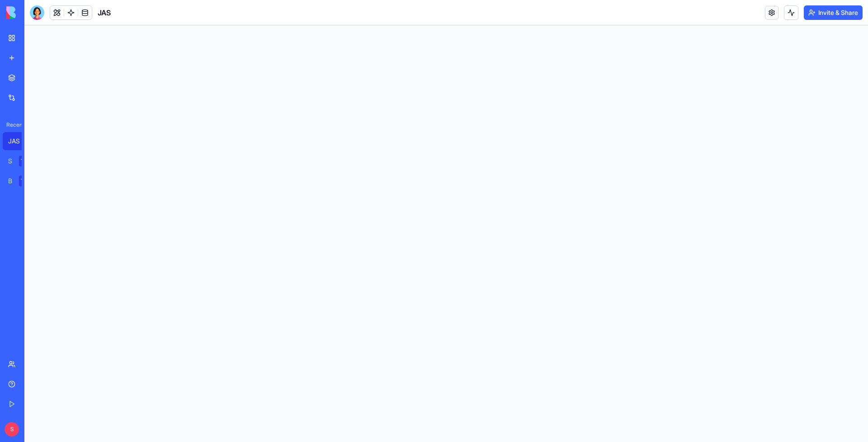 This screenshot has height=442, width=868. Describe the element at coordinates (11, 161) in the screenshot. I see `div: Social Media Content Generator` at that location.